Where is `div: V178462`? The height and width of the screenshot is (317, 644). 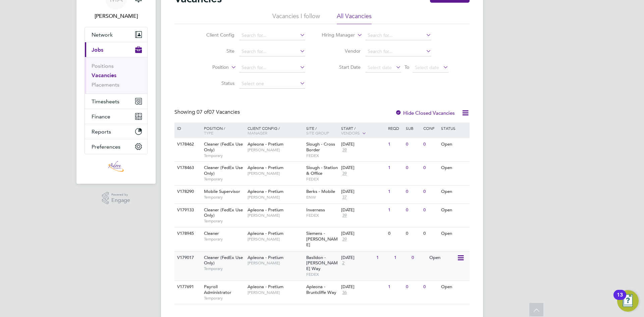
div: V178462 is located at coordinates (187, 145).